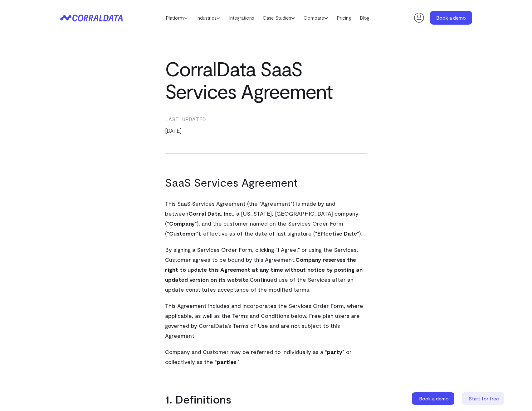 Image resolution: width=532 pixels, height=411 pixels. I want to click on a: Start for free, so click(483, 399).